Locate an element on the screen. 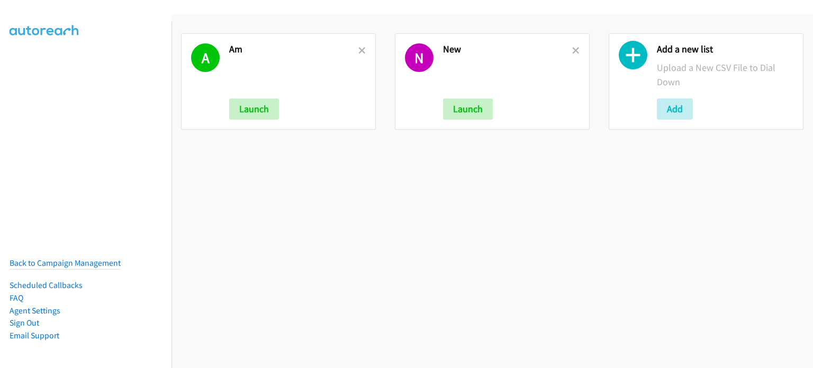 The image size is (813, 368). a: Back to Campaign Management is located at coordinates (65, 262).